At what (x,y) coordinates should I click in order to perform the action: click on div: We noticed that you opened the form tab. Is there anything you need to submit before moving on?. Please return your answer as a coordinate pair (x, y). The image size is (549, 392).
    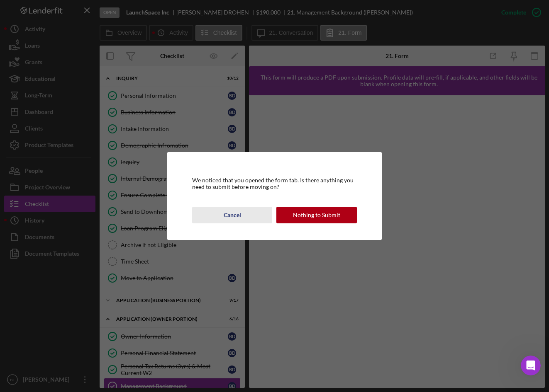
    Looking at the image, I should click on (274, 184).